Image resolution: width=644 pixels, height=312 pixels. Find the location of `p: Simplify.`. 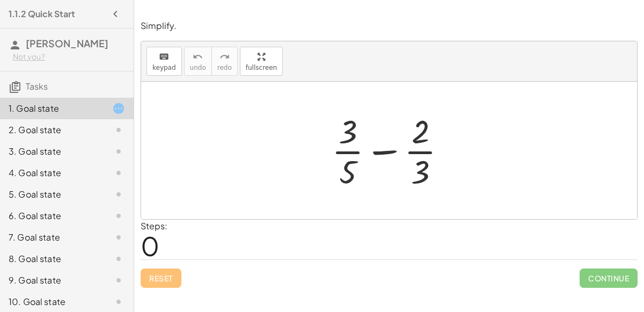

p: Simplify. is located at coordinates (389, 26).